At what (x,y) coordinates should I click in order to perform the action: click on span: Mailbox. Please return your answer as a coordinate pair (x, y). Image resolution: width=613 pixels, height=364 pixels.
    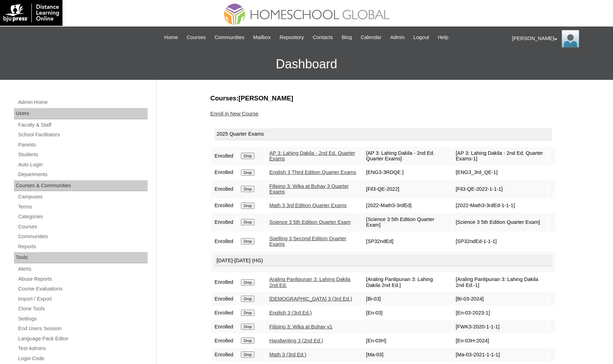
    Looking at the image, I should click on (262, 37).